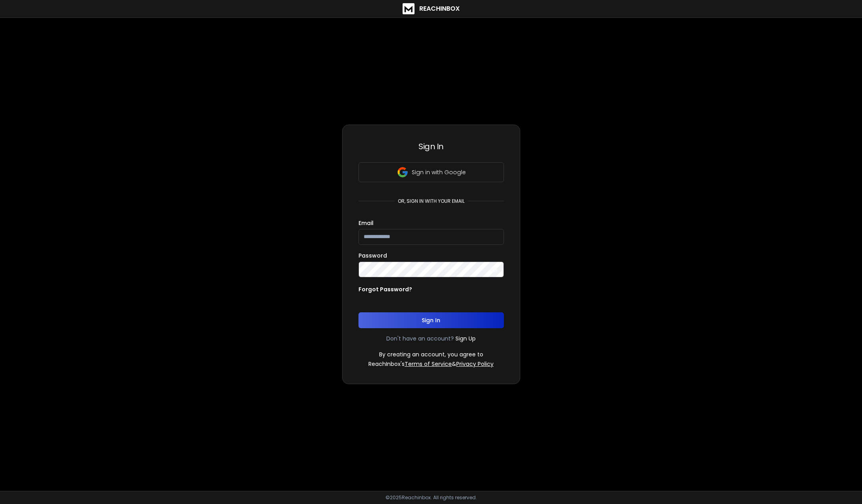 This screenshot has width=862, height=504. What do you see at coordinates (431, 498) in the screenshot?
I see `p: © 2025 Reachinbox. All rights reserved.` at bounding box center [431, 498].